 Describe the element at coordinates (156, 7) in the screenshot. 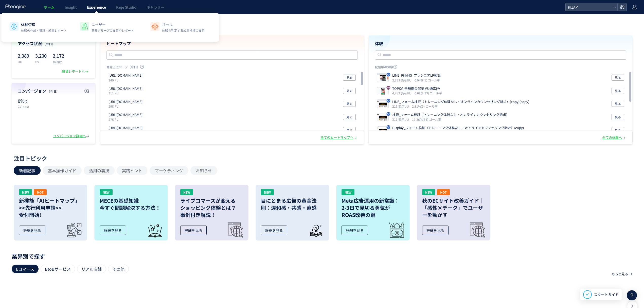

I see `span: ギャラリー` at that location.